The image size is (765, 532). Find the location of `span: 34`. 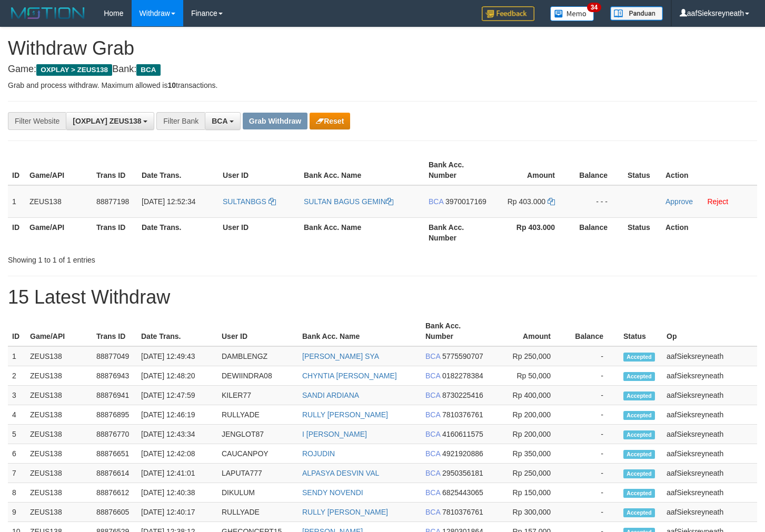

span: 34 is located at coordinates (594, 7).